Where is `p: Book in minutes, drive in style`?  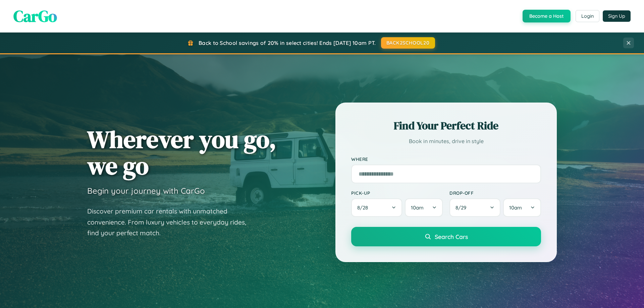 p: Book in minutes, drive in style is located at coordinates (446, 141).